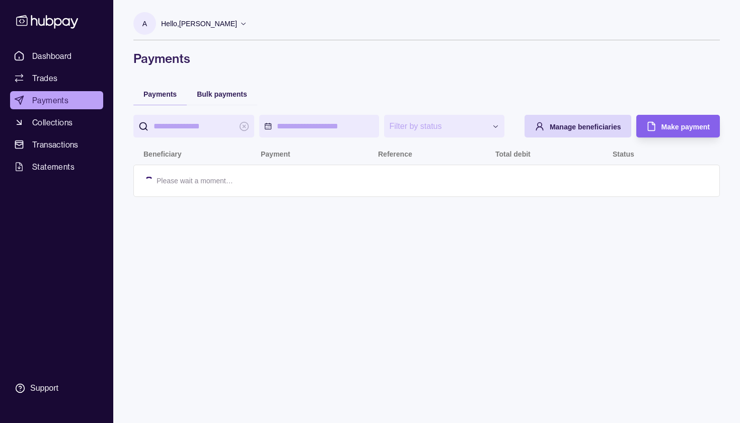 The image size is (740, 423). Describe the element at coordinates (144, 24) in the screenshot. I see `p: A` at that location.